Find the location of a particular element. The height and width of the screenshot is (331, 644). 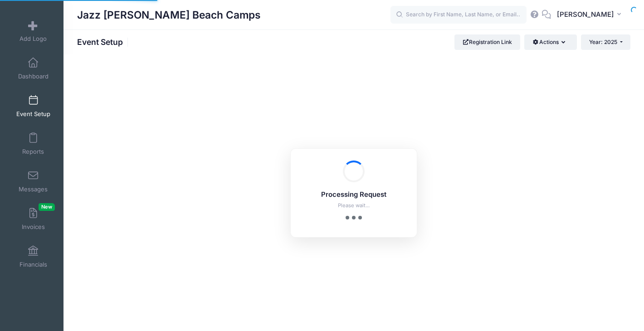

button: Year: 2025 is located at coordinates (605, 42).